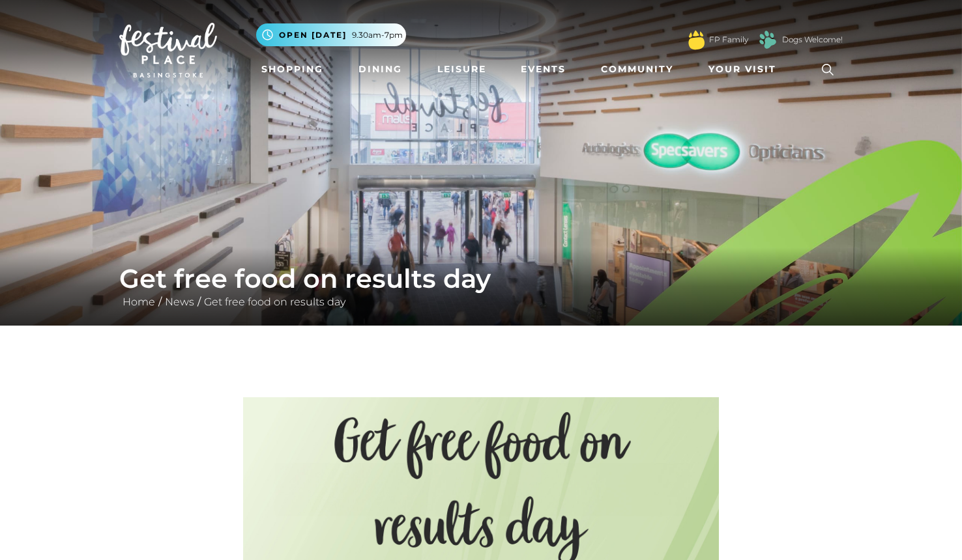  What do you see at coordinates (377, 35) in the screenshot?
I see `span: 9.30am-7pm` at bounding box center [377, 35].